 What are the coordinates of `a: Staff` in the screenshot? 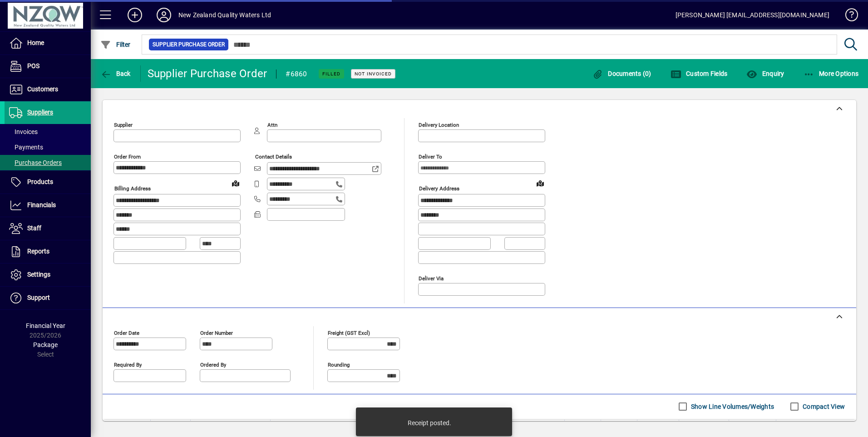 It's located at (48, 229).